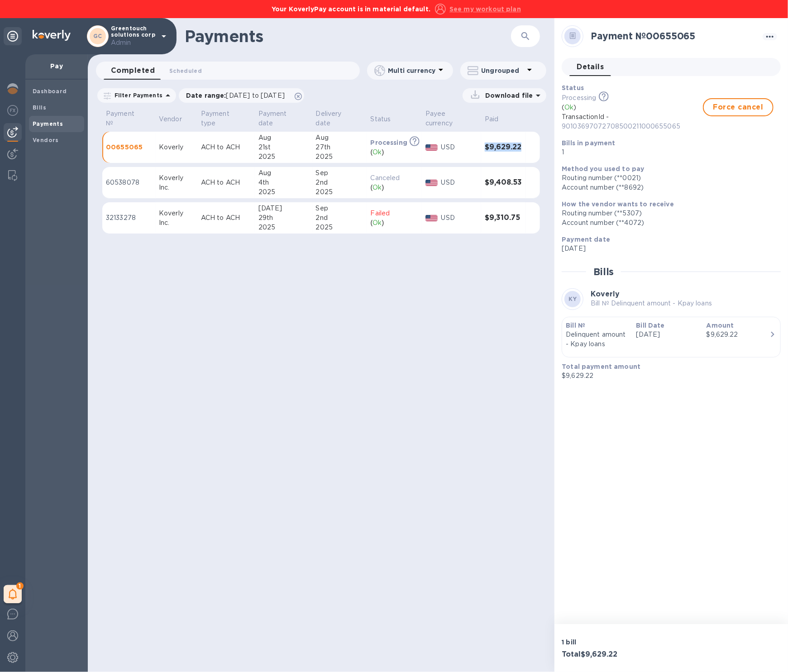  What do you see at coordinates (134, 36) in the screenshot?
I see `p: Greentouch solutions corp` at bounding box center [134, 36].